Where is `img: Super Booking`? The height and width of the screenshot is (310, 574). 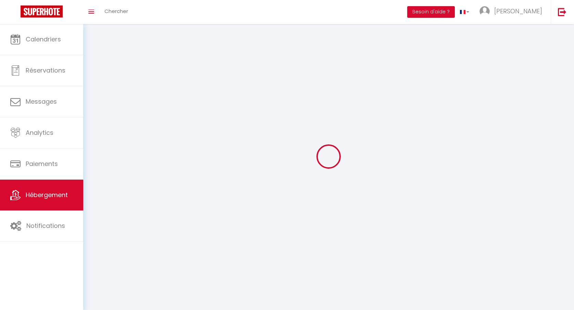
img: Super Booking is located at coordinates (41, 11).